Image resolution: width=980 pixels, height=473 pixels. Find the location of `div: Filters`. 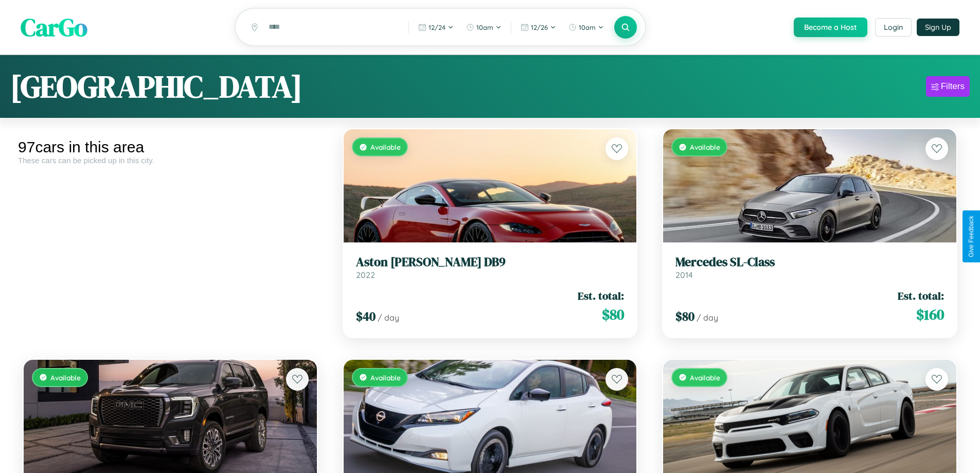

div: Filters is located at coordinates (953, 86).